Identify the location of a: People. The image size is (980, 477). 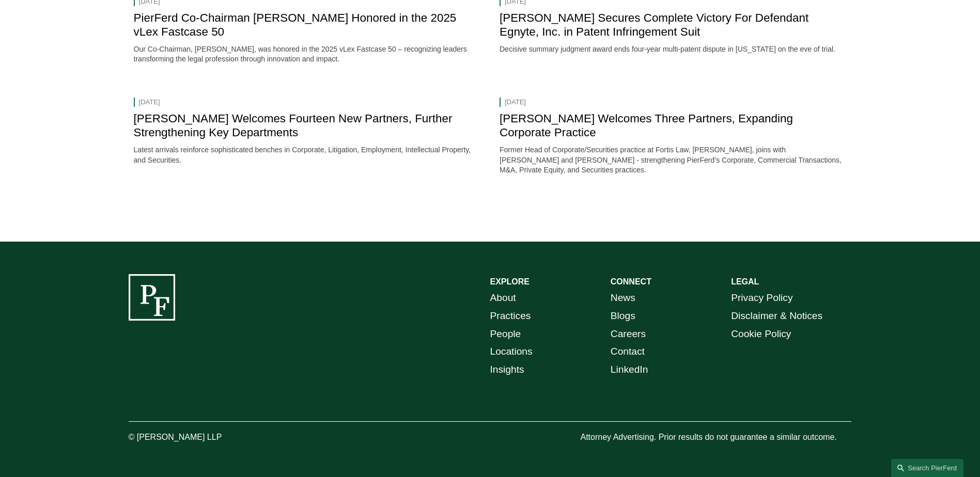
(506, 334).